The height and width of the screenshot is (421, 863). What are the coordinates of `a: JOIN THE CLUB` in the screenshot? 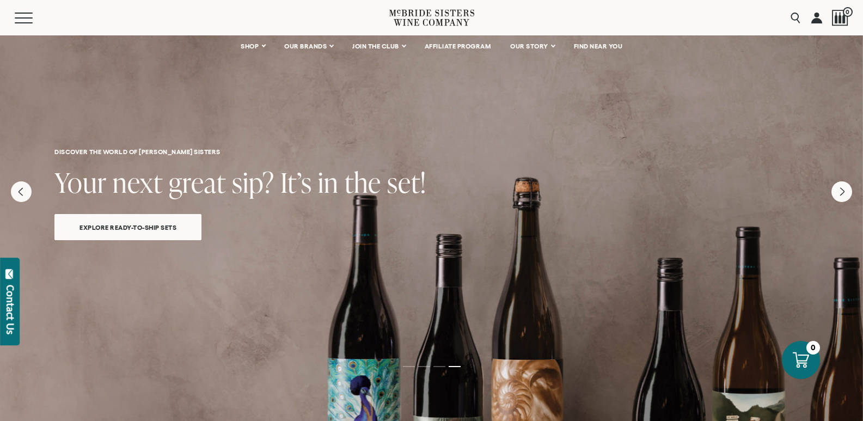 It's located at (378, 46).